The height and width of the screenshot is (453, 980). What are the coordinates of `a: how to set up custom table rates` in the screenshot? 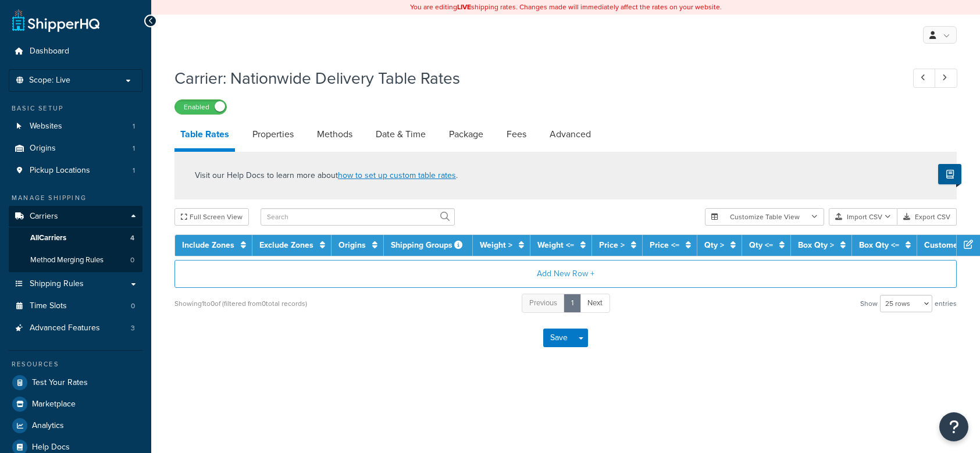 It's located at (397, 175).